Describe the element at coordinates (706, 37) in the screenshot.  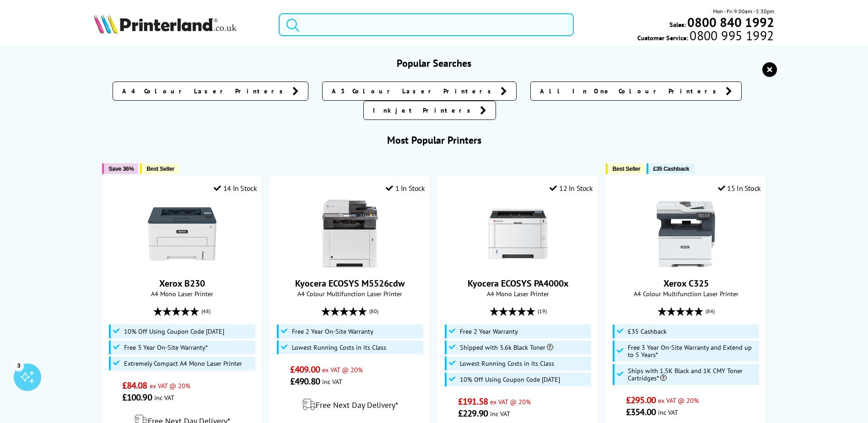
I see `span: Customer Service:` at that location.